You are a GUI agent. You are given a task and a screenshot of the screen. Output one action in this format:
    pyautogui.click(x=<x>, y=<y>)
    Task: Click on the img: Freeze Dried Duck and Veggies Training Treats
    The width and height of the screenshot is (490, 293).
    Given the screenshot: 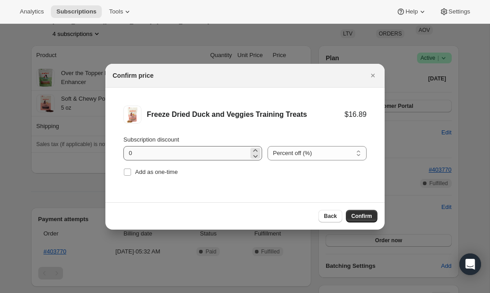 What is the action you would take?
    pyautogui.click(x=132, y=115)
    